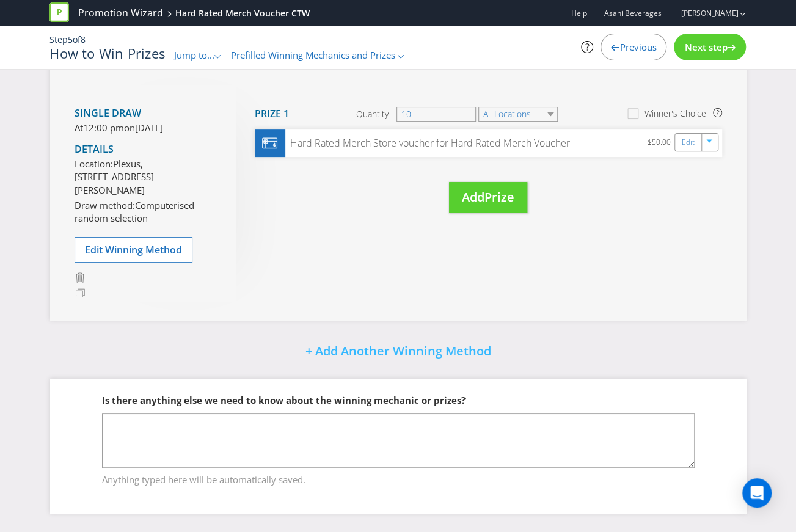  I want to click on span: Add, so click(473, 197).